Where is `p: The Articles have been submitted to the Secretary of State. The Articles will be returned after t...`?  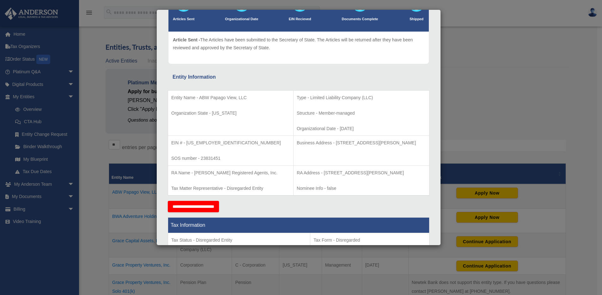
p: The Articles have been submitted to the Secretary of State. The Articles will be returned after t... is located at coordinates (298, 44).